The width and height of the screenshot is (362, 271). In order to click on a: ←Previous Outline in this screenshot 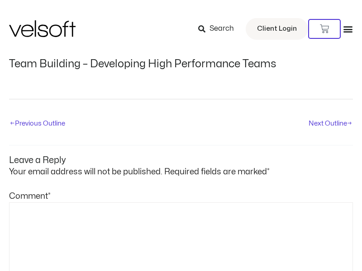, I will do `click(38, 124)`.